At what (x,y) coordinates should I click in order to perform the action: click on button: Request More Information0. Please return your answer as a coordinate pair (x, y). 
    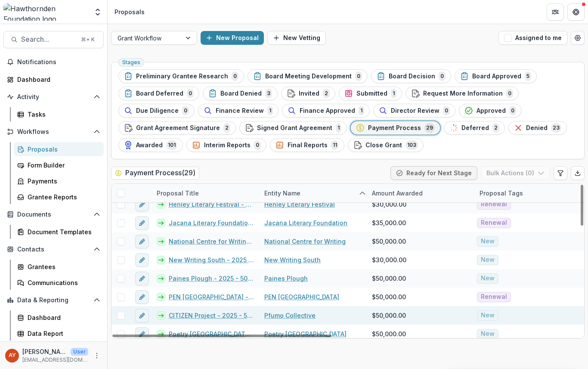
    Looking at the image, I should click on (462, 94).